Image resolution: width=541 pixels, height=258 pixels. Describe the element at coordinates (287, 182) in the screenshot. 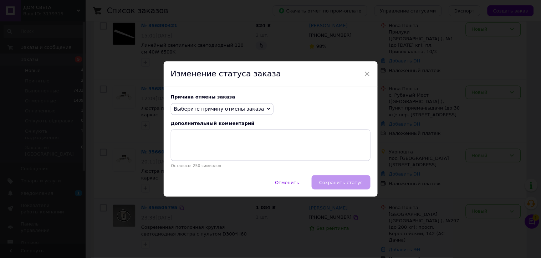

I see `span: Отменить` at that location.